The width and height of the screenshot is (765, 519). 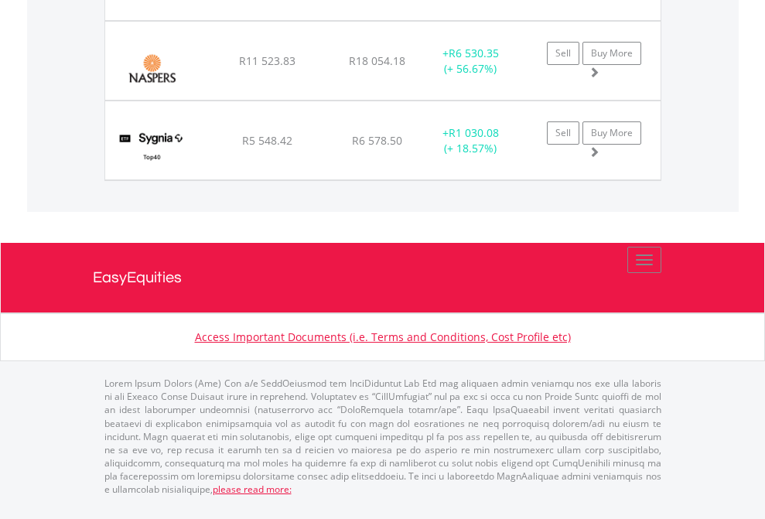 What do you see at coordinates (470, 61) in the screenshot?
I see `div: + (+ 56.67%)` at bounding box center [470, 61].